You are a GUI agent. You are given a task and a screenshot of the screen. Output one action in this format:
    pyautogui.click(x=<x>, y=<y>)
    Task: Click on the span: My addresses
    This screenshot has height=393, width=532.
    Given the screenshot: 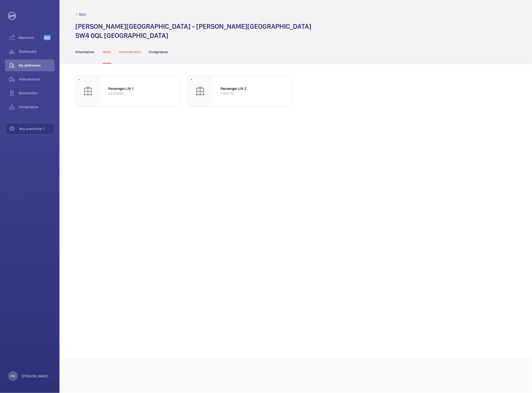 What is the action you would take?
    pyautogui.click(x=37, y=65)
    